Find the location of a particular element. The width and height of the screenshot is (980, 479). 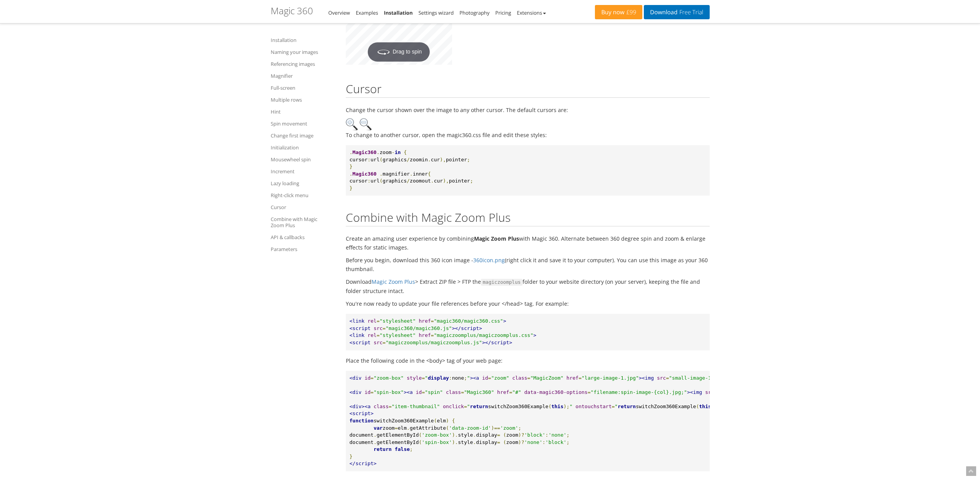

span: "Magic360" is located at coordinates (479, 392).